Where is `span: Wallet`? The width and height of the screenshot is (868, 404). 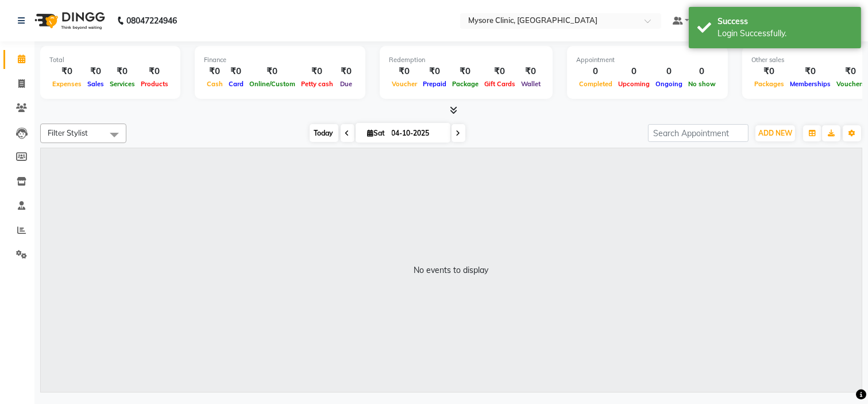 span: Wallet is located at coordinates (530, 84).